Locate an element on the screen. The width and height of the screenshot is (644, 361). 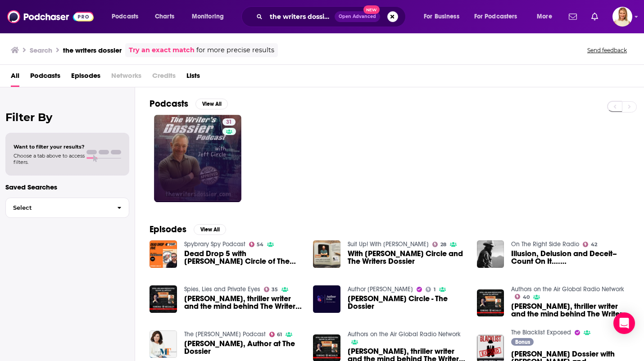
span: 40 is located at coordinates (526, 297).